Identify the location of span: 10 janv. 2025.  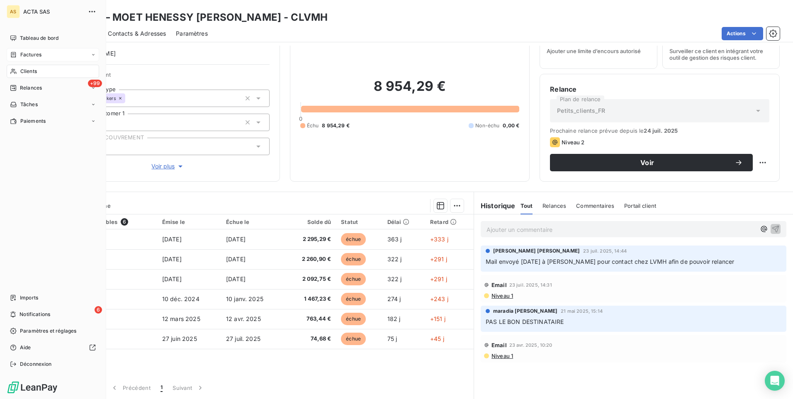
(245, 299).